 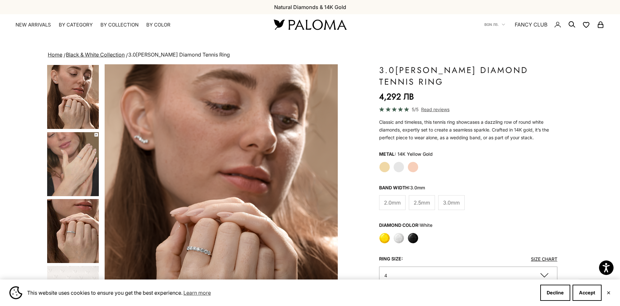 I want to click on legend: Diamond Color:, so click(x=406, y=225).